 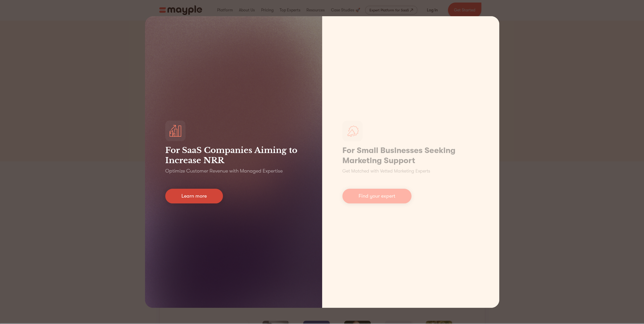 What do you see at coordinates (194, 196) in the screenshot?
I see `a: Learn more` at bounding box center [194, 196].